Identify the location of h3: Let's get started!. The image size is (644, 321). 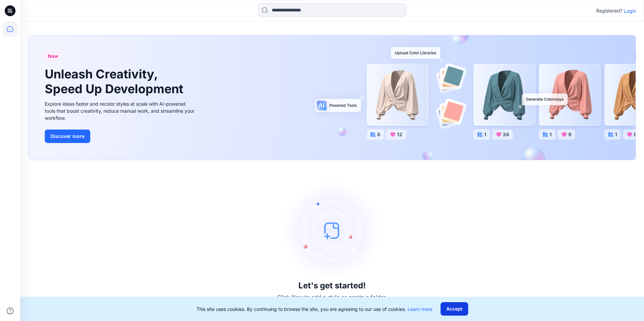
(332, 286).